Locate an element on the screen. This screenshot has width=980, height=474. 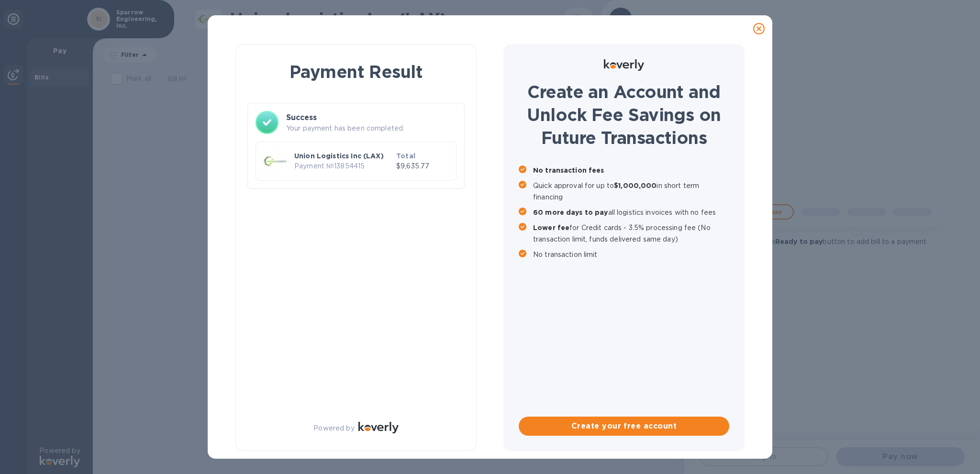
p: Payment № 13854415 is located at coordinates (343, 166).